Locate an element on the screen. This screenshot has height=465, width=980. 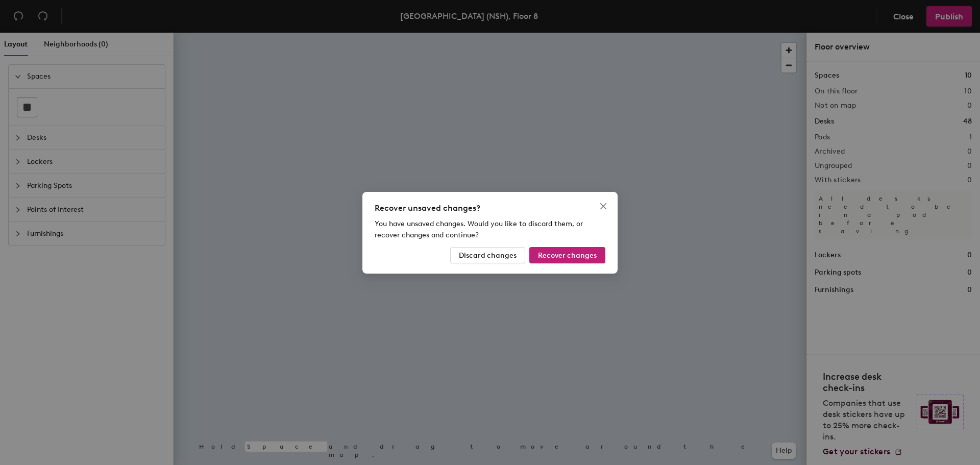
span: You have unsaved changes. Would you like to discard them, or recover changes and continue? is located at coordinates (479, 230).